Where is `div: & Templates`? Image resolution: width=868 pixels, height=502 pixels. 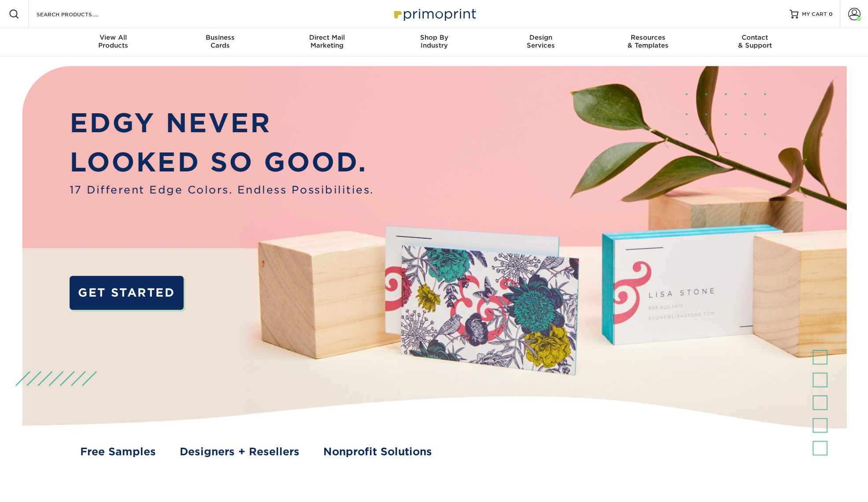
div: & Templates is located at coordinates (648, 42).